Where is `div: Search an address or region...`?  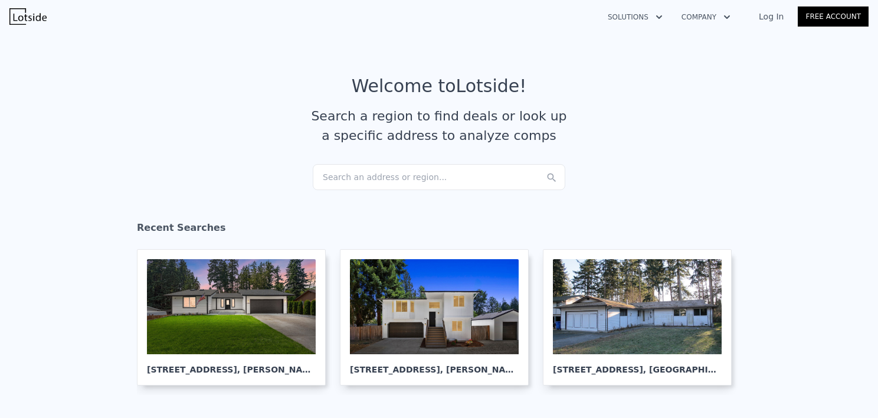
div: Search an address or region... is located at coordinates (439, 177).